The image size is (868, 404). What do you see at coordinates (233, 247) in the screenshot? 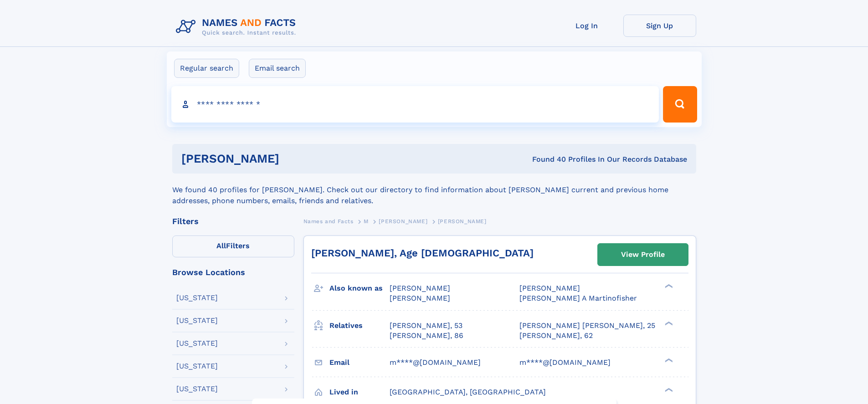
I see `label: Filters` at bounding box center [233, 247].